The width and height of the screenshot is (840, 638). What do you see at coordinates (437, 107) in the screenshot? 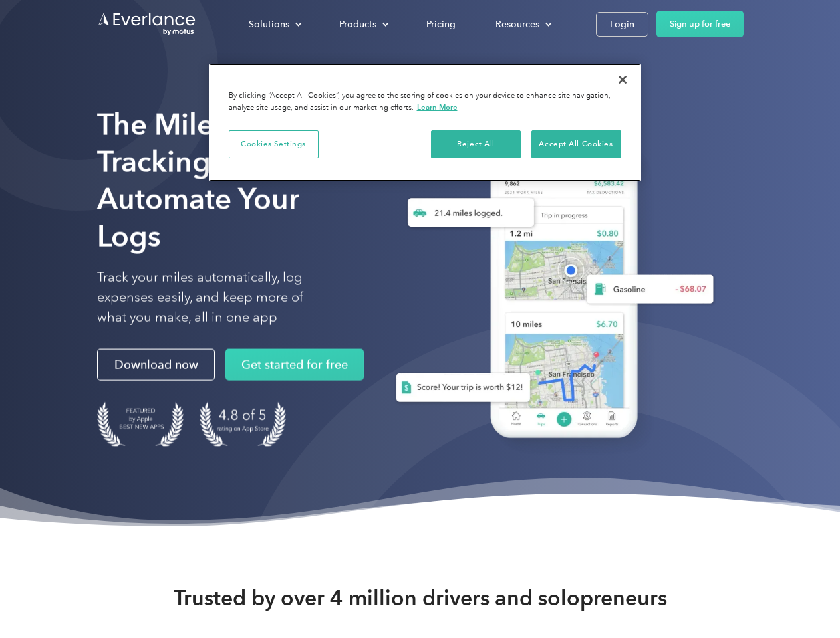
I see `a: More information about your privacy, opens in a new tab` at bounding box center [437, 107].